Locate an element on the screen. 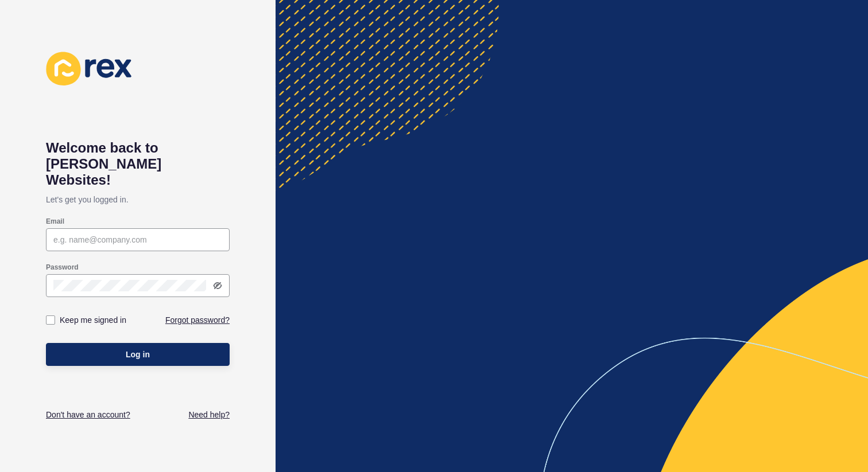 Image resolution: width=868 pixels, height=472 pixels. a: Don't have an account? is located at coordinates (88, 415).